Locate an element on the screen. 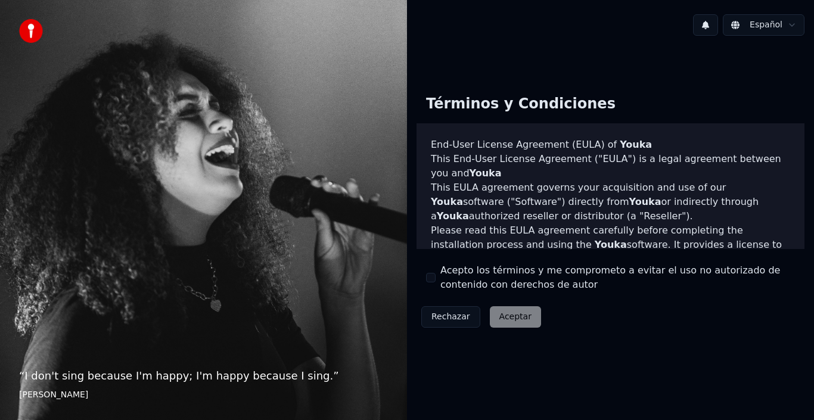 Image resolution: width=814 pixels, height=420 pixels. p: “ I don't sing because I'm happy; I'm happy because I sing. ” is located at coordinates (203, 376).